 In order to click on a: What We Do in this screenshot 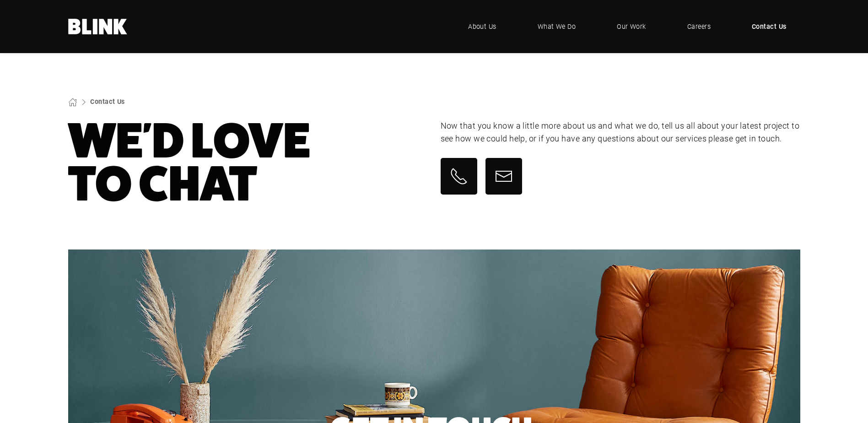, I will do `click(557, 27)`.